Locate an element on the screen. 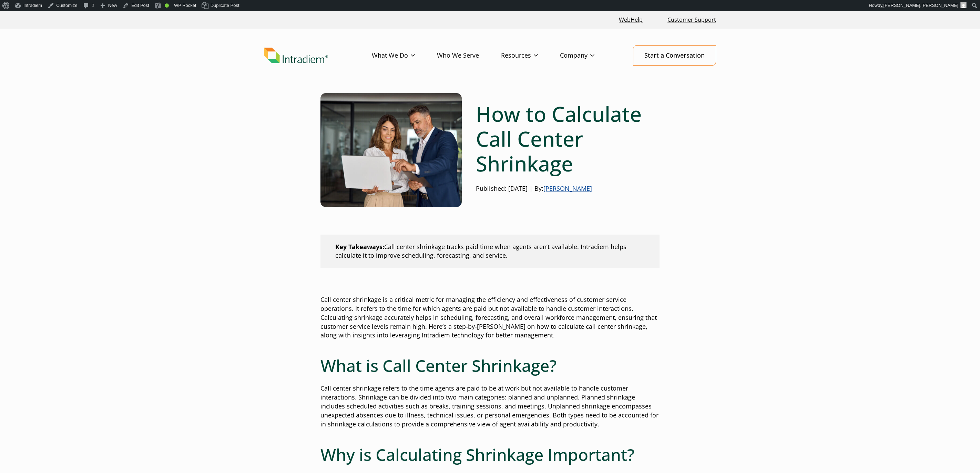 Image resolution: width=980 pixels, height=473 pixels. strong: Key Takeaways: is located at coordinates (360, 247).